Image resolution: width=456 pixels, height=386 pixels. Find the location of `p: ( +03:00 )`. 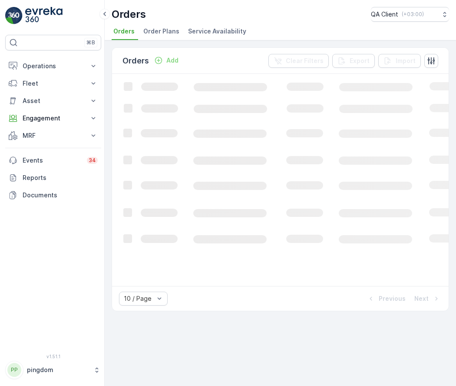

p: ( +03:00 ) is located at coordinates (413, 14).